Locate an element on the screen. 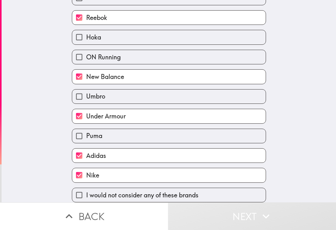 The height and width of the screenshot is (230, 336). span: ON Running is located at coordinates (103, 57).